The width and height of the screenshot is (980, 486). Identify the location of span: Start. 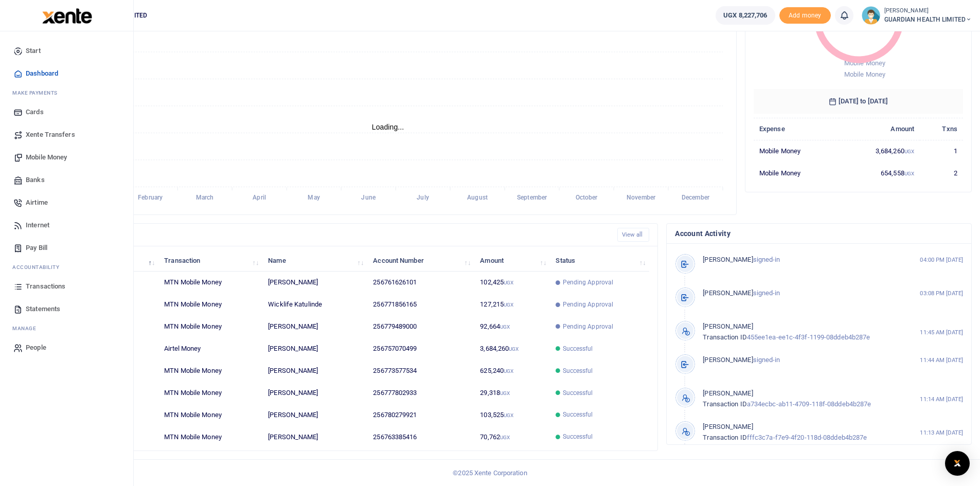
(33, 51).